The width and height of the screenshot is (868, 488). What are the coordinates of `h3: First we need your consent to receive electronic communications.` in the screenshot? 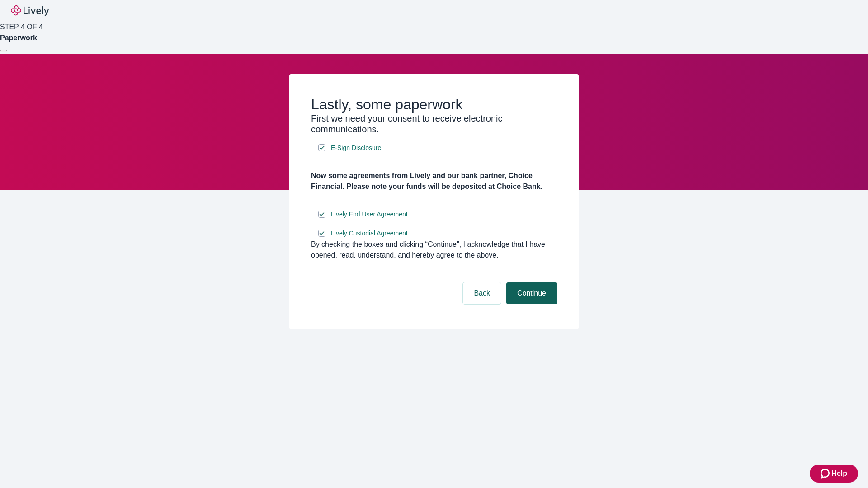 It's located at (434, 123).